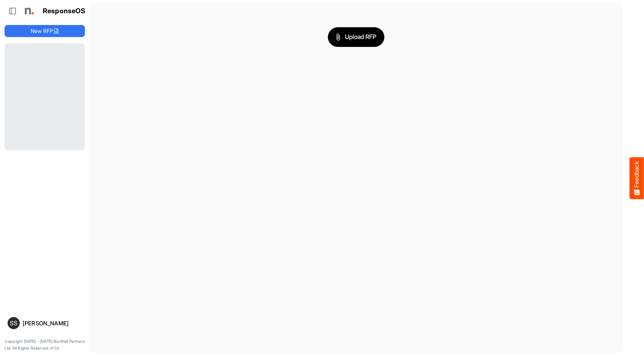 The width and height of the screenshot is (644, 356). I want to click on div: Loading..., so click(45, 97).